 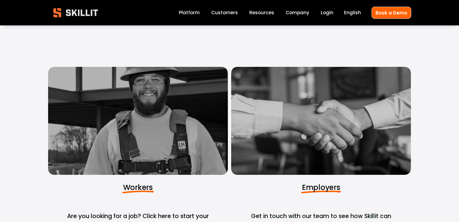 I want to click on a: Platform, so click(x=189, y=13).